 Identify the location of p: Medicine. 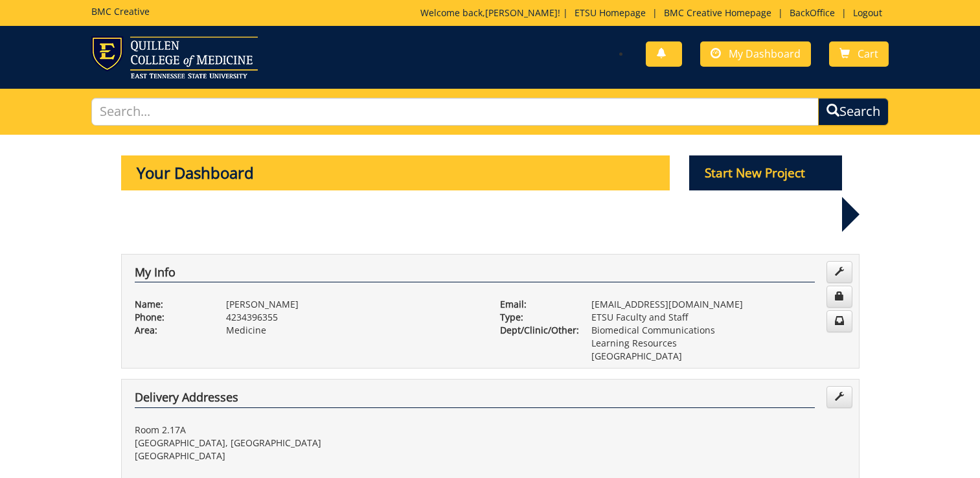
(353, 330).